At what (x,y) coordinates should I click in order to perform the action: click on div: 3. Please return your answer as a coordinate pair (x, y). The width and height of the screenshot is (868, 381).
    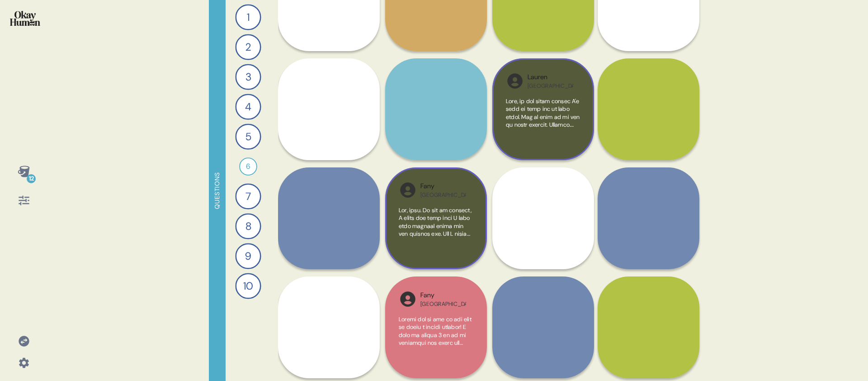
    Looking at the image, I should click on (248, 76).